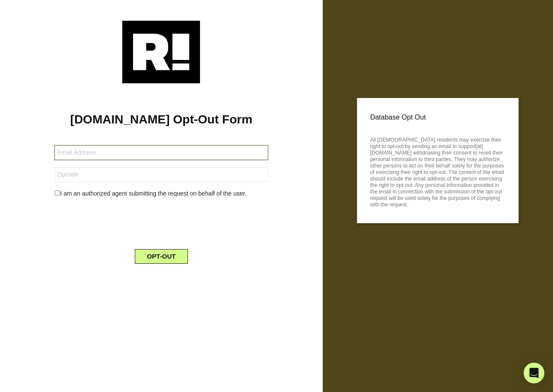 The width and height of the screenshot is (553, 392). What do you see at coordinates (161, 52) in the screenshot?
I see `img: Retention.com` at bounding box center [161, 52].